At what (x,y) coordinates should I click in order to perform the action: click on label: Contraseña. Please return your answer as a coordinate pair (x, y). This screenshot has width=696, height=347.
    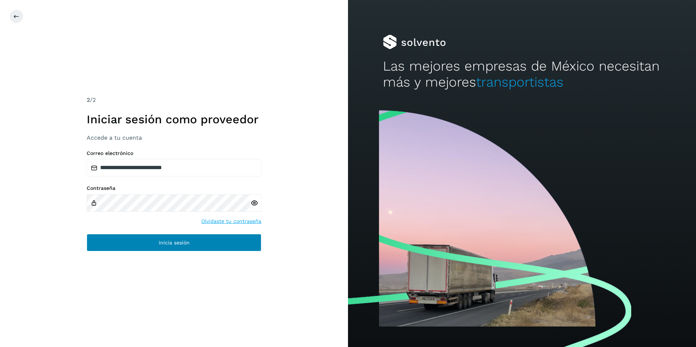
    Looking at the image, I should click on (174, 188).